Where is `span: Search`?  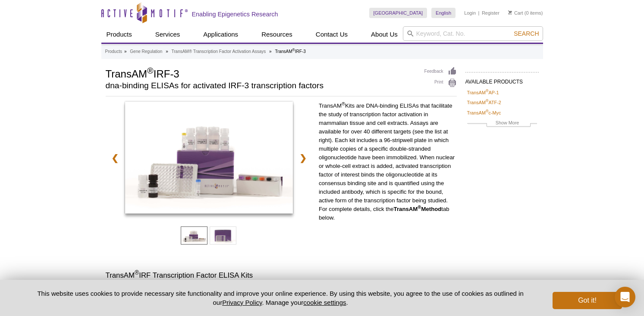
span: Search is located at coordinates (526, 33).